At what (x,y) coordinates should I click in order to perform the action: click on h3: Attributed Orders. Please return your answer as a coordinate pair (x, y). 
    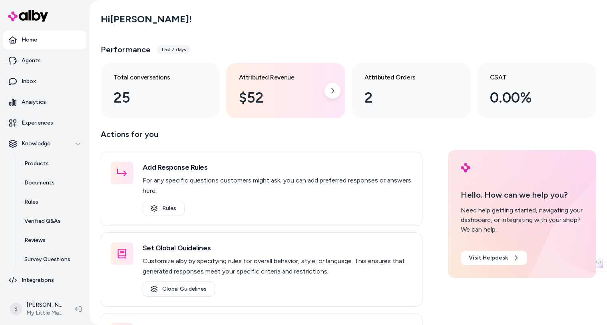
    Looking at the image, I should click on (405, 78).